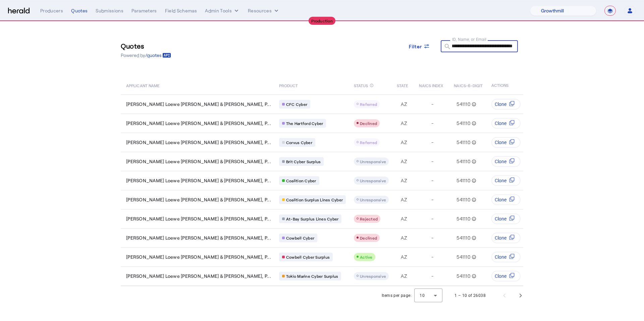 The image size is (644, 321). Describe the element at coordinates (314, 199) in the screenshot. I see `span: Coalition Surplus Lines Cyber` at that location.